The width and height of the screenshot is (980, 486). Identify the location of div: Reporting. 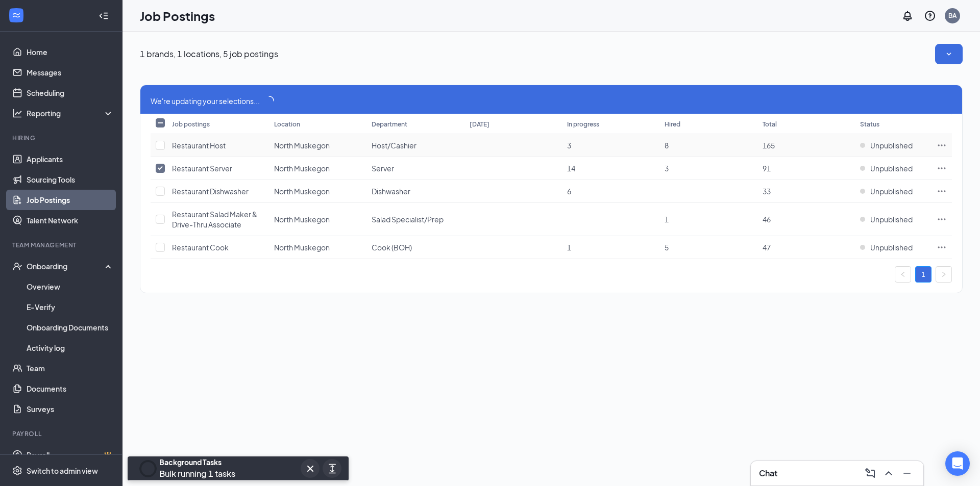
(70, 113).